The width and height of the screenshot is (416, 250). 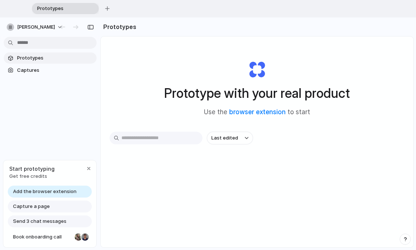 I want to click on a: Add the browser extension, so click(x=50, y=191).